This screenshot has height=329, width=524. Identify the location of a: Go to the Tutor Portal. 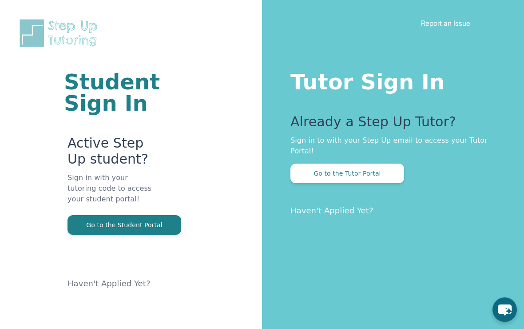
(347, 173).